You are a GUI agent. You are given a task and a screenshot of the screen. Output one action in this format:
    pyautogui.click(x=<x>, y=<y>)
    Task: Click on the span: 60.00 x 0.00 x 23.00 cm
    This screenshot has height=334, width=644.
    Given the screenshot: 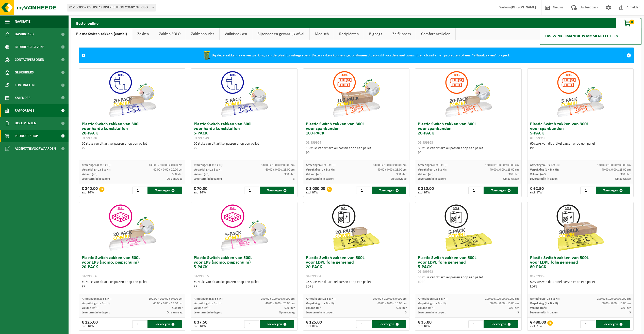 What is the action you would take?
    pyautogui.click(x=280, y=169)
    